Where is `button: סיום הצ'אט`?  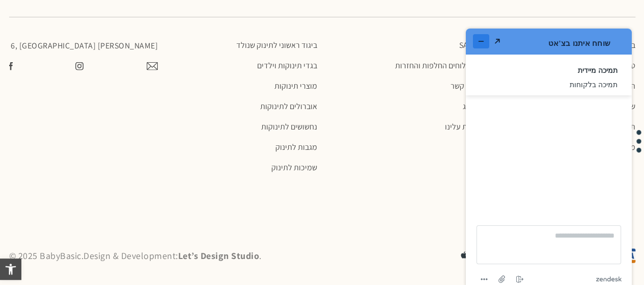
button: סיום הצ'אט is located at coordinates (66, 263).